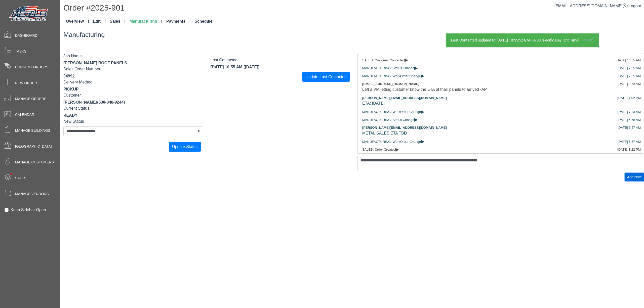 This screenshot has width=644, height=308. What do you see at coordinates (146, 21) in the screenshot?
I see `a: Manufacturing` at bounding box center [146, 21].